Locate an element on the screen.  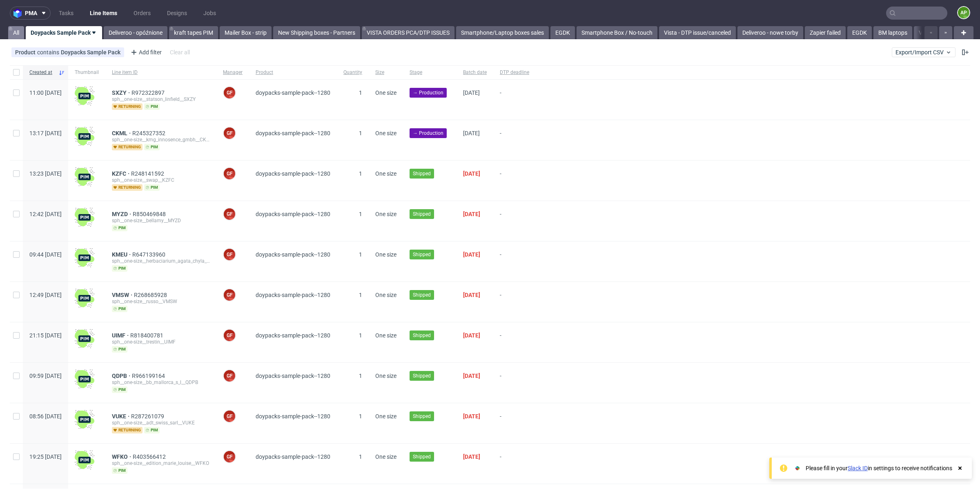
span: R647133960 is located at coordinates (149, 254).